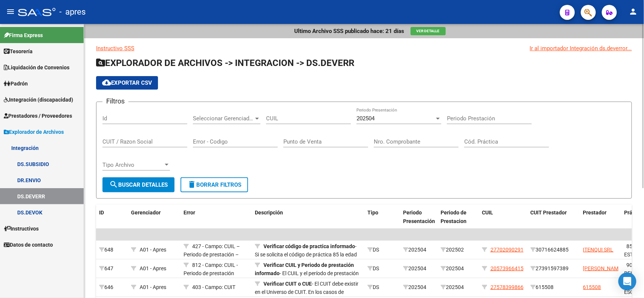 The height and width of the screenshot is (298, 644). What do you see at coordinates (112, 268) in the screenshot?
I see `div: 647` at bounding box center [112, 268].